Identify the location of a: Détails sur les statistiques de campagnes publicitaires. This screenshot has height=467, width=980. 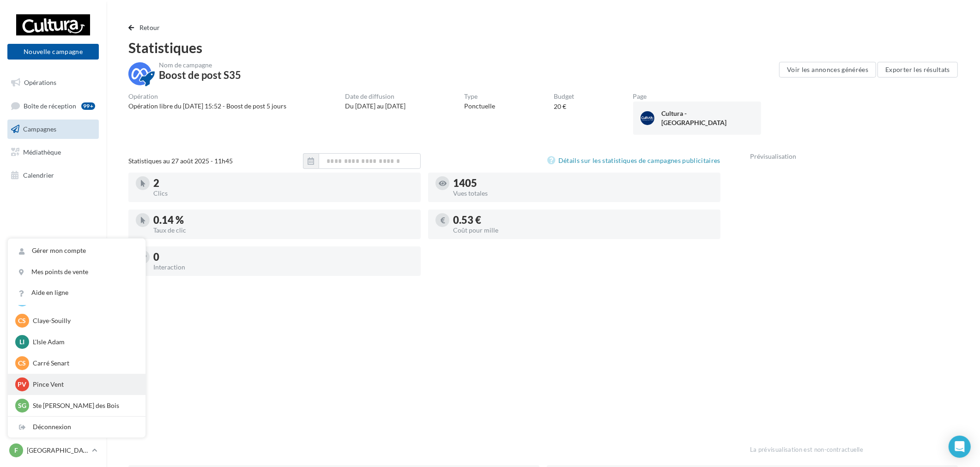
(634, 161).